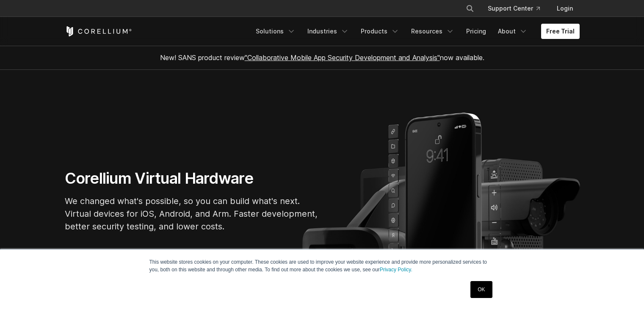 This screenshot has width=644, height=309. What do you see at coordinates (513, 9) in the screenshot?
I see `a: Support Center` at bounding box center [513, 9].